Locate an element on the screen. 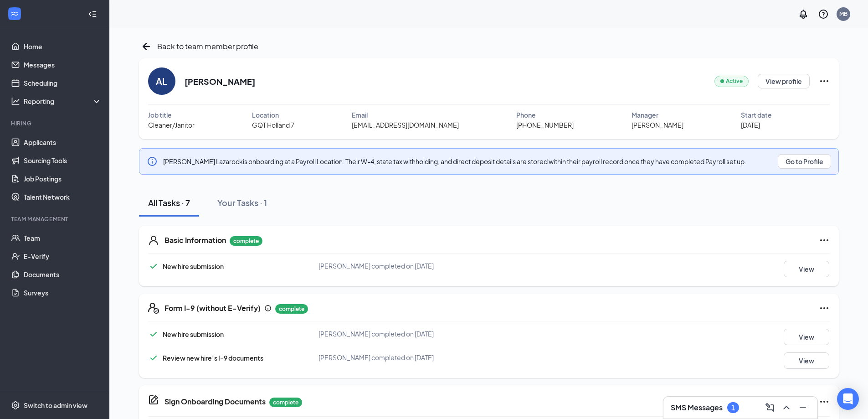 The image size is (868, 419). button: Go to Profile is located at coordinates (804, 161).